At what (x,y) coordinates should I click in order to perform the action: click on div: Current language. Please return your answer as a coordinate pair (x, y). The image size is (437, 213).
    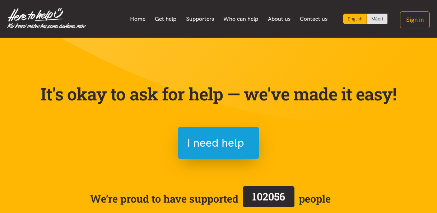
    Looking at the image, I should click on (355, 19).